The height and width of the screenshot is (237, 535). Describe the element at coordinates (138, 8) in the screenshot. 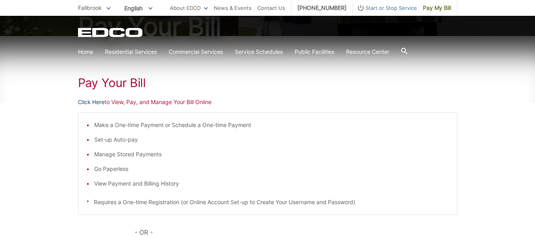

I see `span: English` at that location.